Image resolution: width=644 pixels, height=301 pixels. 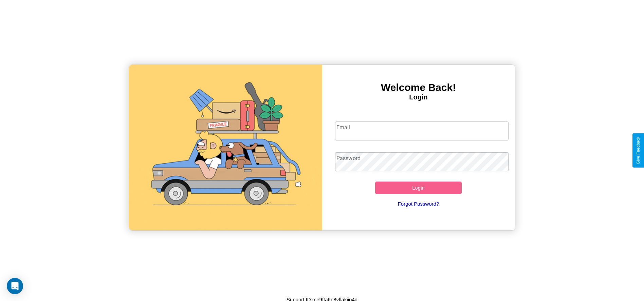 What do you see at coordinates (419, 97) in the screenshot?
I see `h4: Login` at bounding box center [419, 97].